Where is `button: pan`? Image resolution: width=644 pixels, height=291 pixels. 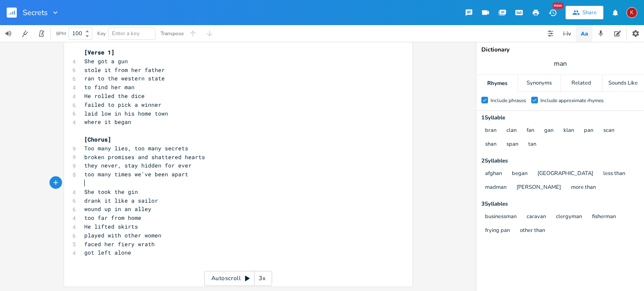
button: pan is located at coordinates (588, 131).